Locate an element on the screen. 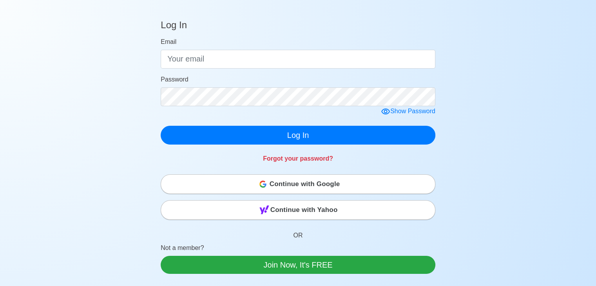  input: Your email is located at coordinates (298, 59).